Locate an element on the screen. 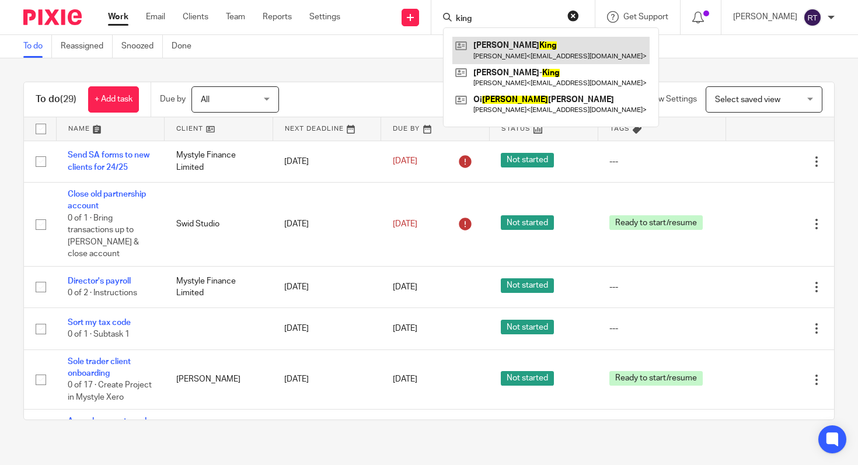  span: Tags is located at coordinates (620, 128).